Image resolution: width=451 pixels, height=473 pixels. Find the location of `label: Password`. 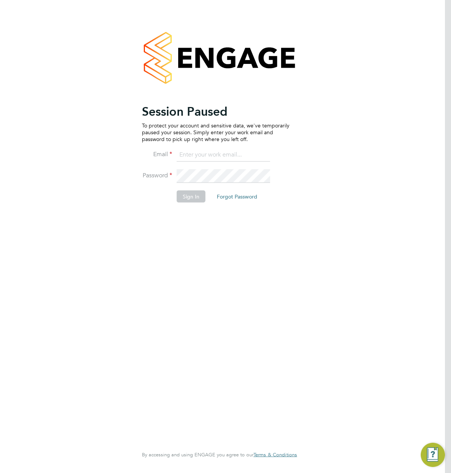

label: Password is located at coordinates (157, 175).